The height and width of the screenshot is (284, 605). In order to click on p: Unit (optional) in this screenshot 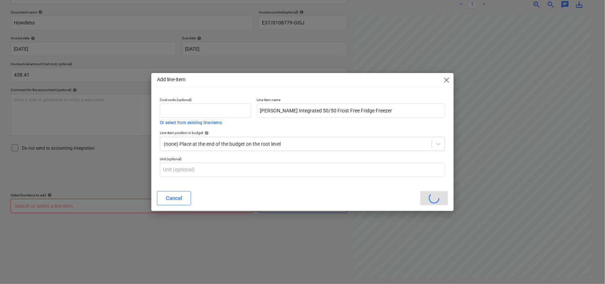, I will do `click(303, 160)`.